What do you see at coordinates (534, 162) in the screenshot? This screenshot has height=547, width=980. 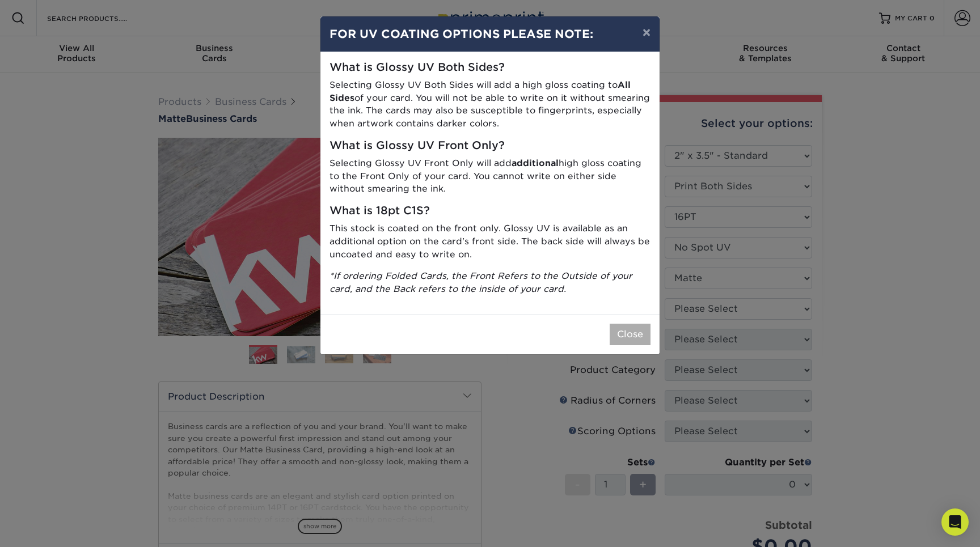 I see `strong: additional` at bounding box center [534, 162].